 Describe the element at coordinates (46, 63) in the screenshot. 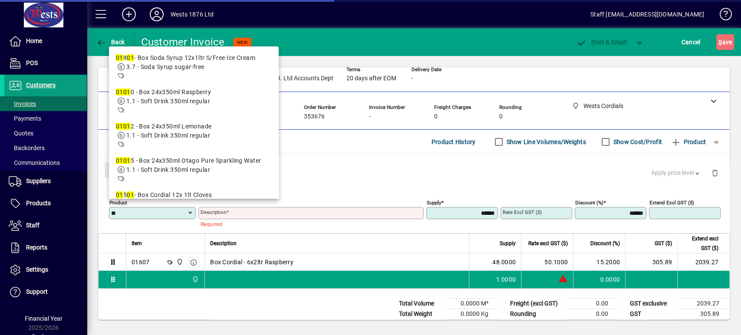

I see `a: POS` at that location.